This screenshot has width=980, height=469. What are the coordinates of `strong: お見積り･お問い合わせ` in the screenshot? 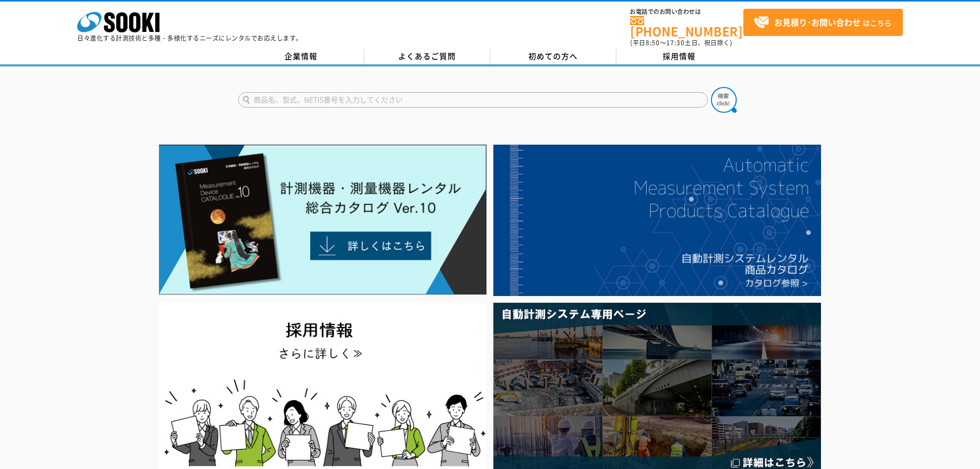 It's located at (818, 22).